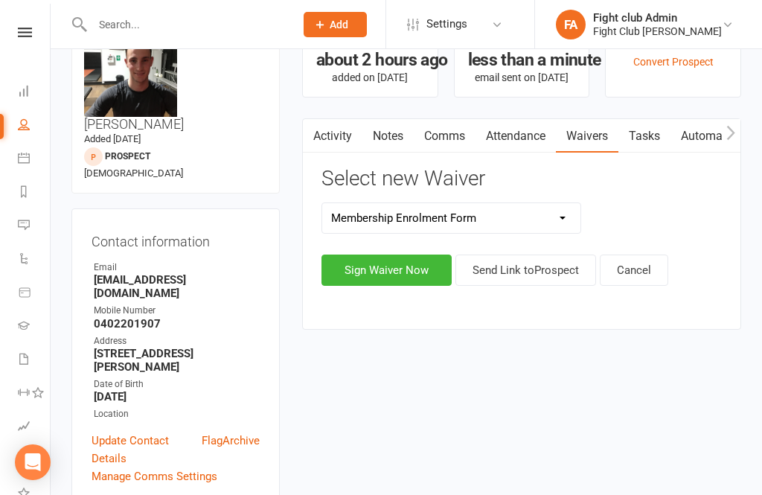  Describe the element at coordinates (332, 136) in the screenshot. I see `a: Activity` at that location.